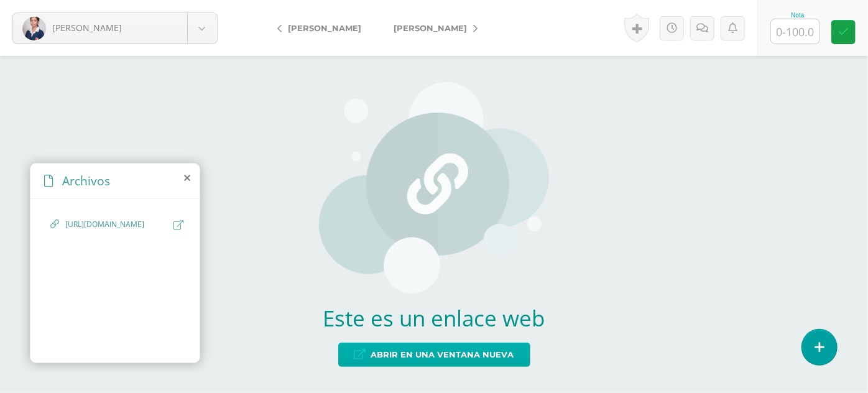  I want to click on i: close, so click(187, 178).